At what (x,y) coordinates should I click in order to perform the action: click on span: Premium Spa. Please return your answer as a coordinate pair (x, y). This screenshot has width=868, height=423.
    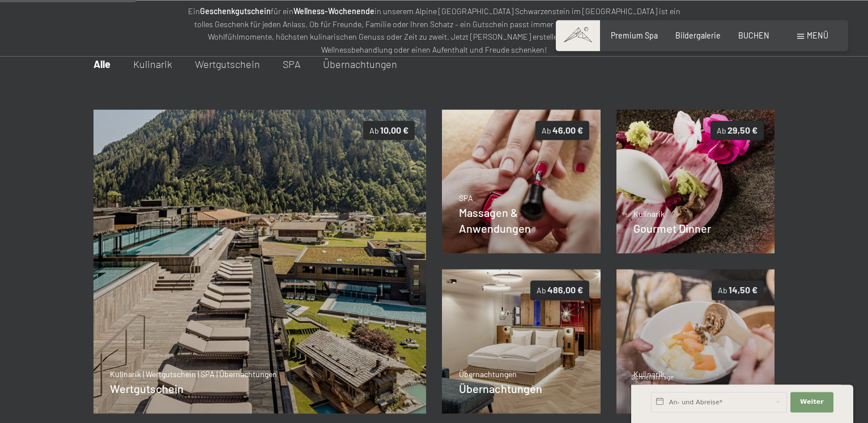
    Looking at the image, I should click on (634, 35).